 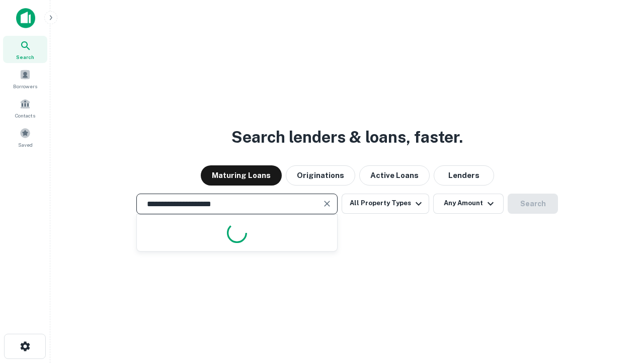 What do you see at coordinates (469, 203) in the screenshot?
I see `button: Any Amount` at bounding box center [469, 203].